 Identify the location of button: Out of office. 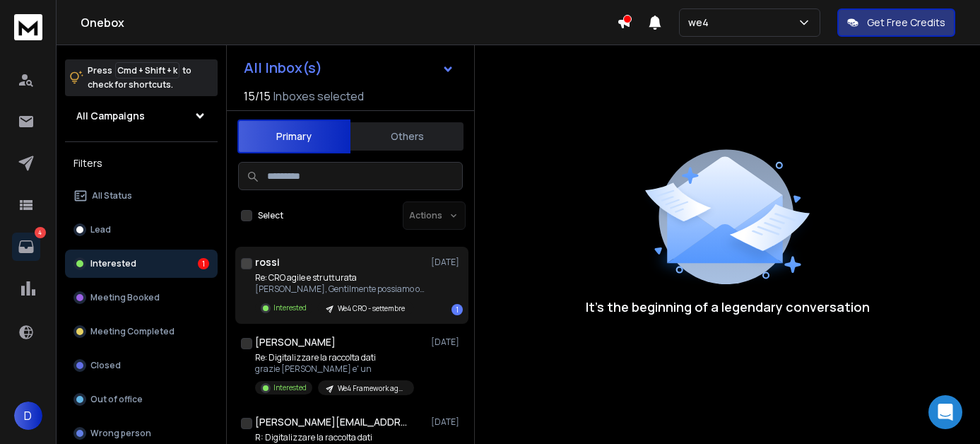
(141, 399).